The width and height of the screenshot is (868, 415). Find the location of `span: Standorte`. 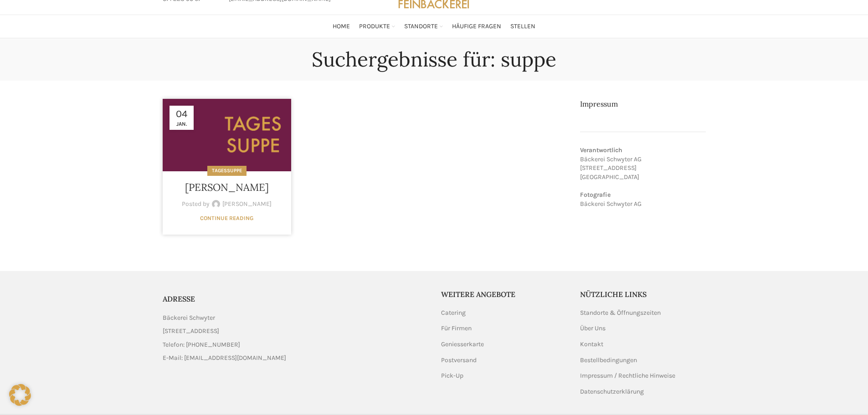

span: Standorte is located at coordinates (421, 27).